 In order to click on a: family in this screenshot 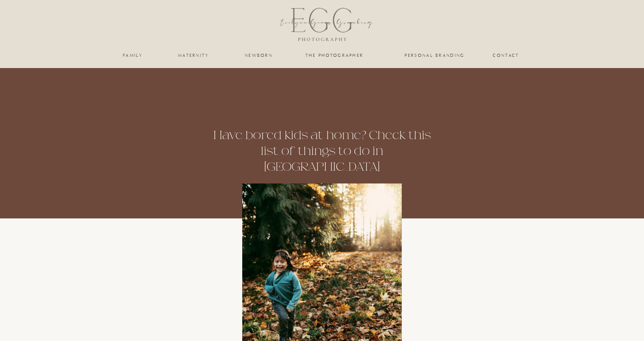, I will do `click(133, 55)`.